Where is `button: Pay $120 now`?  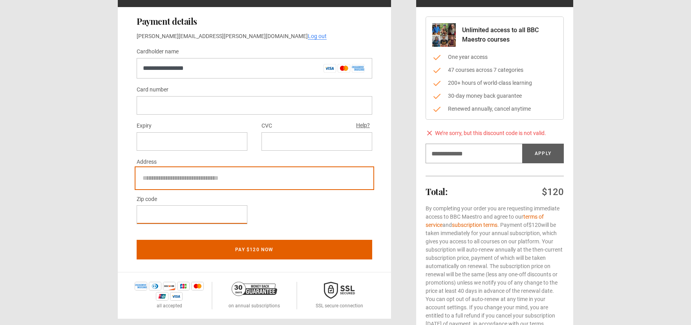 button: Pay $120 now is located at coordinates (255, 250).